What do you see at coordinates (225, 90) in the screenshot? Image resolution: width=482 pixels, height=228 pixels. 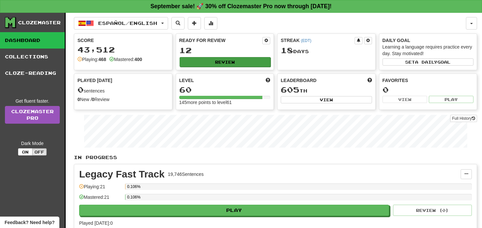 I see `div: 60` at bounding box center [225, 90].